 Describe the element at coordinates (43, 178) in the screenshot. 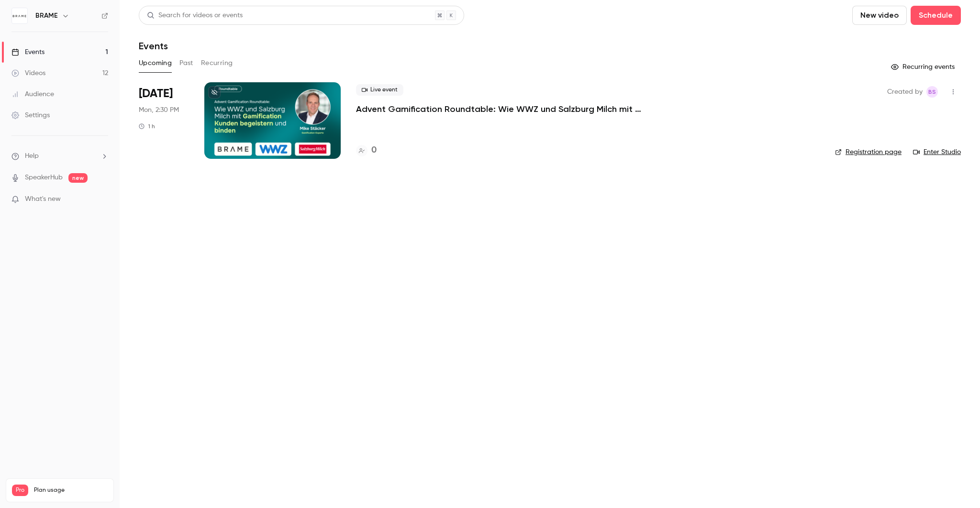

I see `a: SpeakerHub` at that location.